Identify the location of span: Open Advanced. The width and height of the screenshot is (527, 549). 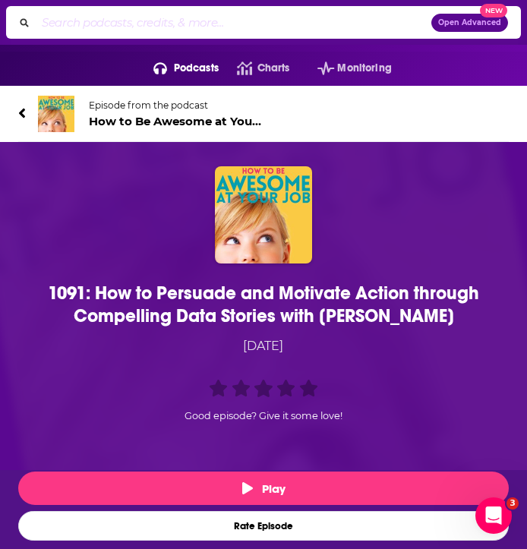
(470, 23).